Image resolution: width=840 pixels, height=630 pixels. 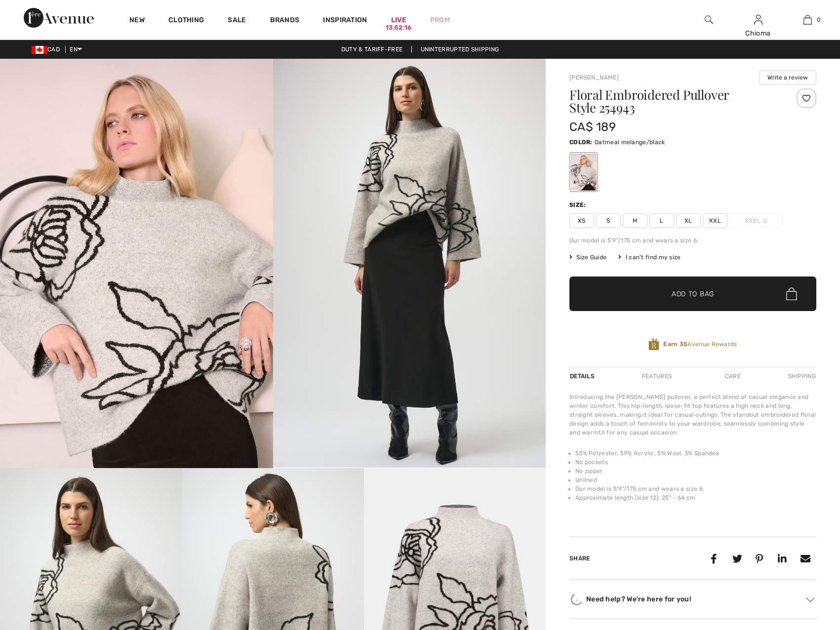 What do you see at coordinates (630, 142) in the screenshot?
I see `span: Oatmeal melange/black` at bounding box center [630, 142].